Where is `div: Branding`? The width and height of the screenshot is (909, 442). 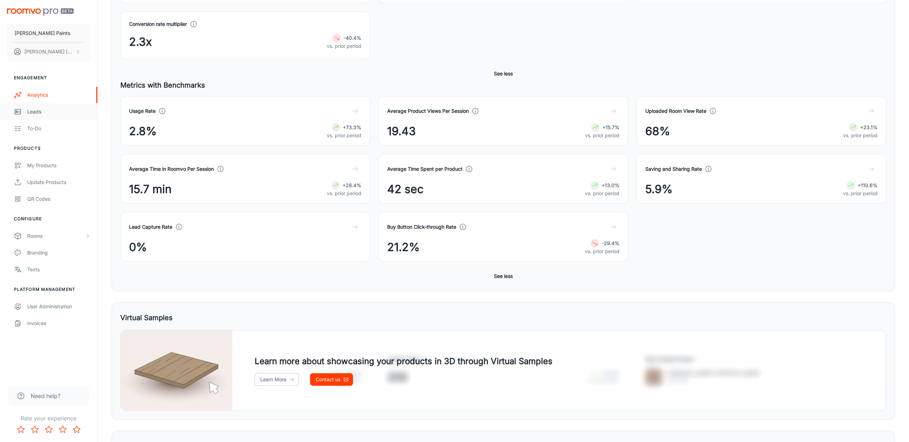
div: Branding is located at coordinates (59, 253).